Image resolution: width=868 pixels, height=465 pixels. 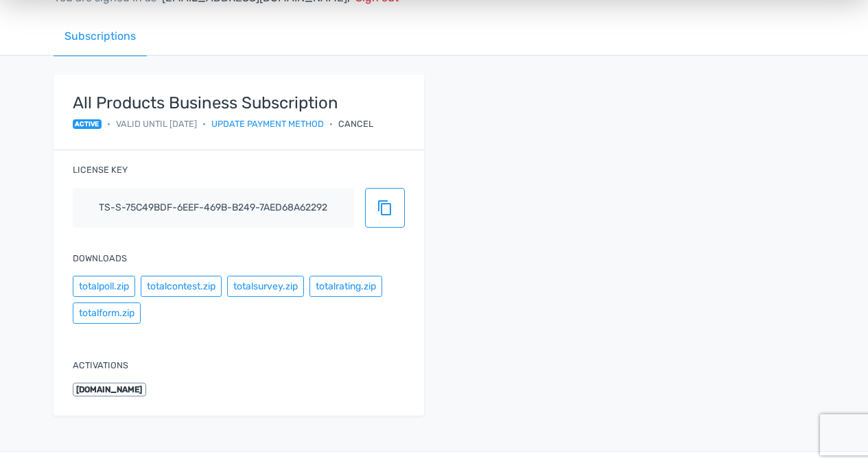 I want to click on button: content_copy, so click(x=384, y=208).